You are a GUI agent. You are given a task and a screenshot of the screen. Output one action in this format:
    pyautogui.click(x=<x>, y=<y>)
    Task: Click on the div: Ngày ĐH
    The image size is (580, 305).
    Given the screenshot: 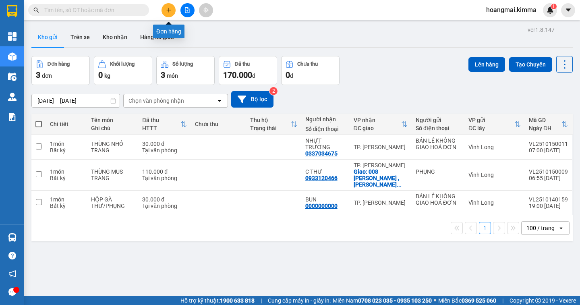 What is the action you would take?
    pyautogui.click(x=545, y=128)
    